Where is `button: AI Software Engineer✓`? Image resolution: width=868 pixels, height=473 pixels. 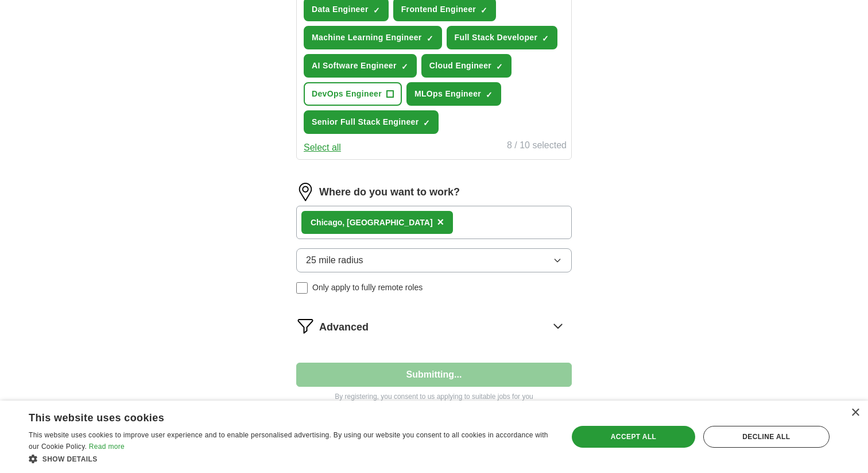 button: AI Software Engineer✓ is located at coordinates (360, 65).